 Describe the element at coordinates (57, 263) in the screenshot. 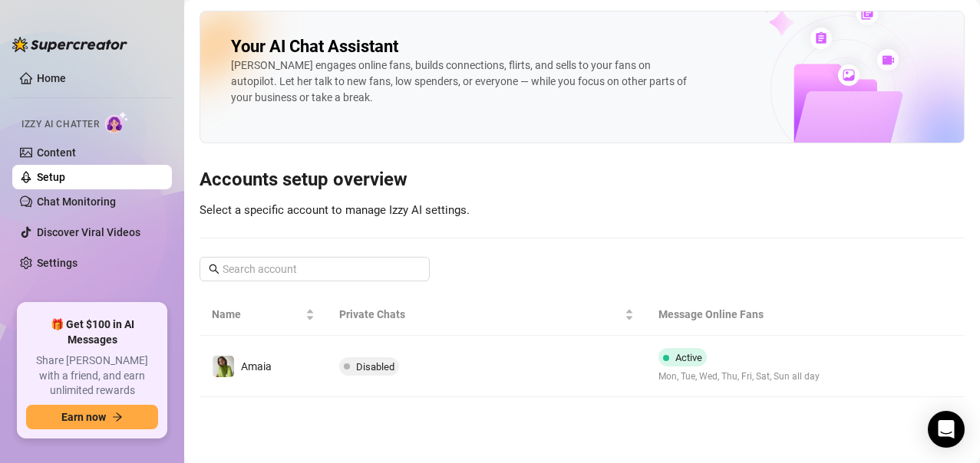

I see `a: Settings` at that location.